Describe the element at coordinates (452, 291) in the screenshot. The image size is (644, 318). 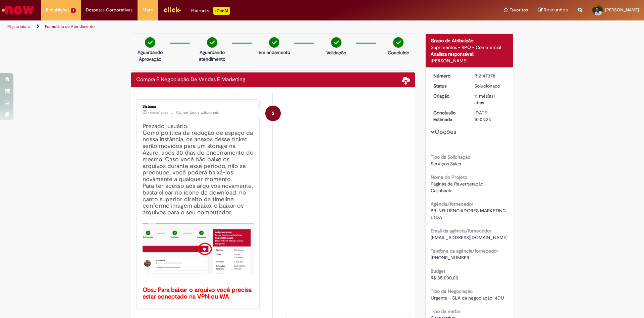
I see `b: Tipo de Negociação` at that location.